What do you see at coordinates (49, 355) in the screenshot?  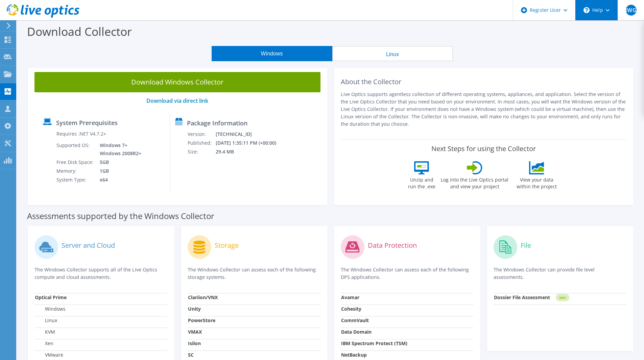 I see `label: VMware` at bounding box center [49, 355].